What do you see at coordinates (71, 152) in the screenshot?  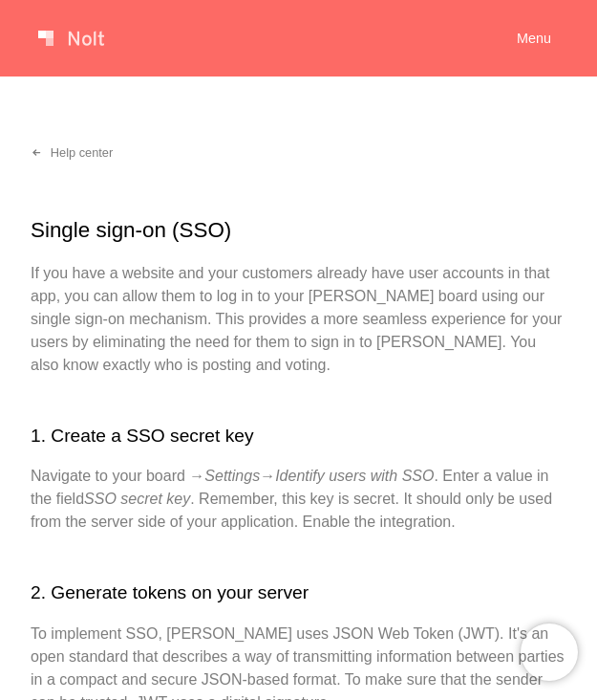 I see `a: Help center` at bounding box center [71, 152].